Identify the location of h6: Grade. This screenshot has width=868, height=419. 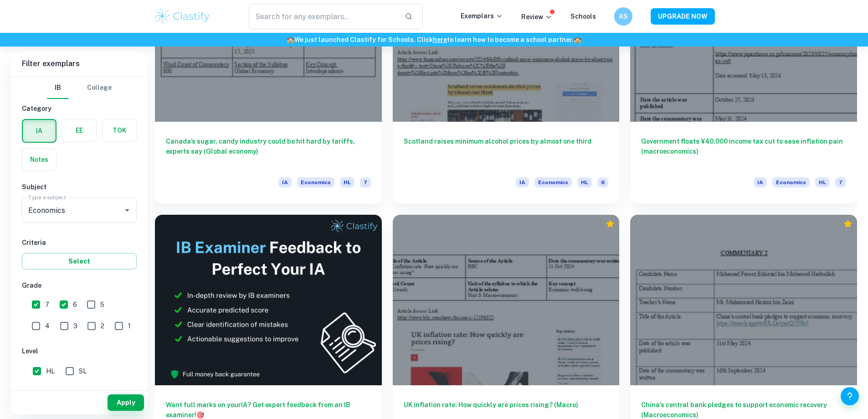
(79, 286).